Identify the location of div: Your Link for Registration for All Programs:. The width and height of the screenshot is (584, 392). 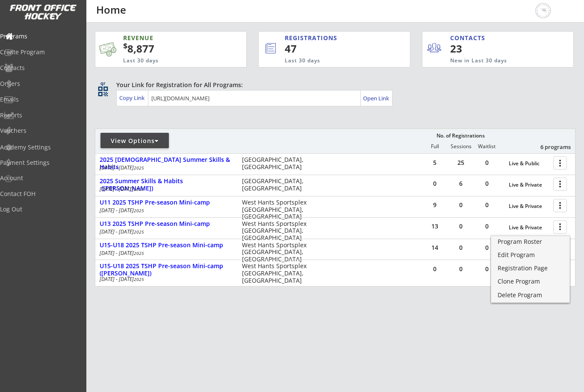
(332, 85).